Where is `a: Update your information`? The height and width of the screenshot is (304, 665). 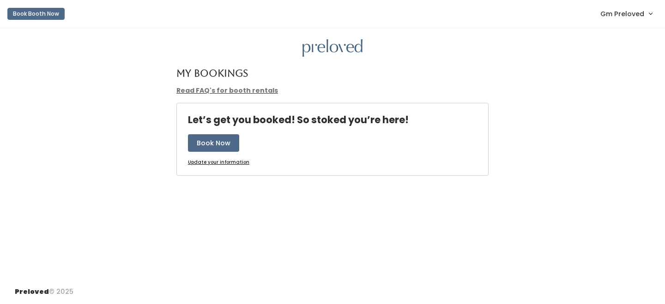 a: Update your information is located at coordinates (218, 163).